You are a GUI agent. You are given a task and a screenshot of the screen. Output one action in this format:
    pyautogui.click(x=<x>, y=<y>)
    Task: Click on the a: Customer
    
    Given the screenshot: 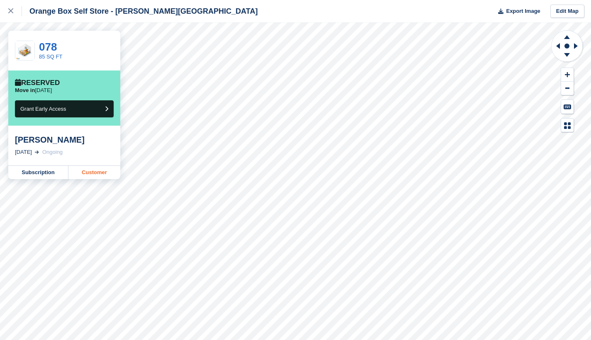 What is the action you would take?
    pyautogui.click(x=94, y=173)
    